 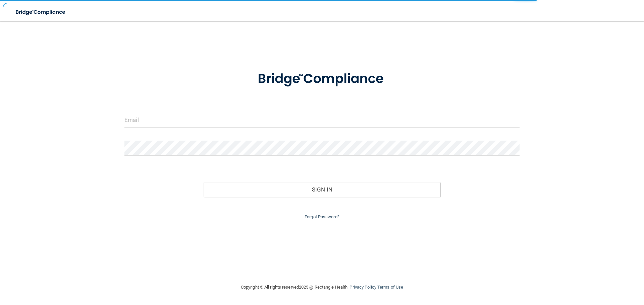 I want to click on a: Terms of Use, so click(x=390, y=287).